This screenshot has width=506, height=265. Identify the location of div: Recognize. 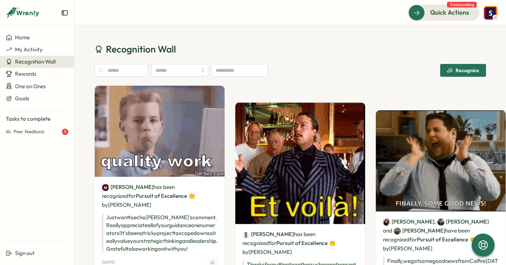
(463, 70).